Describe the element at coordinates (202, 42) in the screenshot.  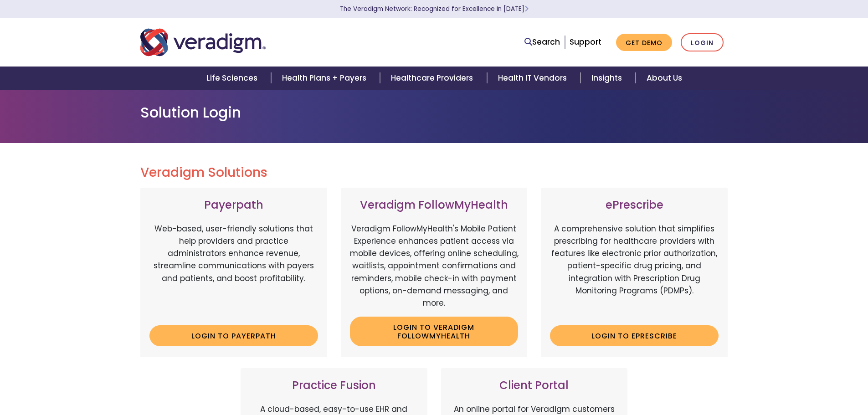
I see `img: Veradigm logo` at that location.